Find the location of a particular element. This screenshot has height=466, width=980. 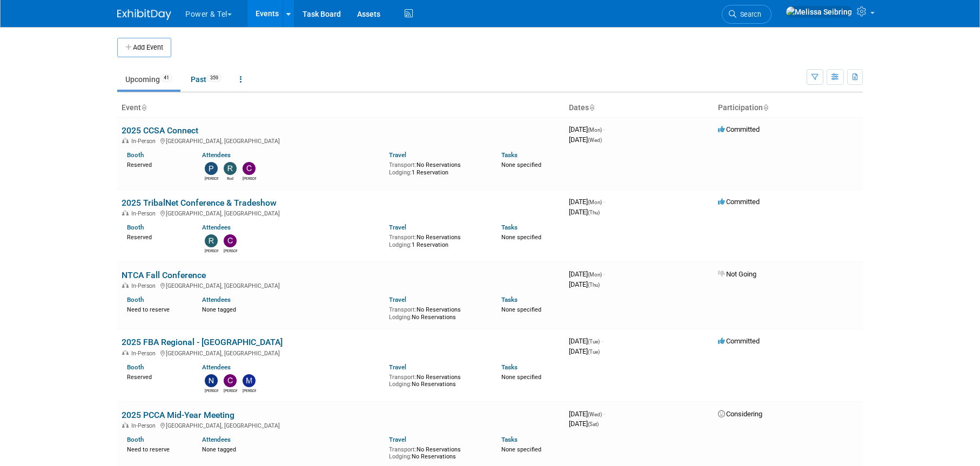

span: Search is located at coordinates (749, 14).